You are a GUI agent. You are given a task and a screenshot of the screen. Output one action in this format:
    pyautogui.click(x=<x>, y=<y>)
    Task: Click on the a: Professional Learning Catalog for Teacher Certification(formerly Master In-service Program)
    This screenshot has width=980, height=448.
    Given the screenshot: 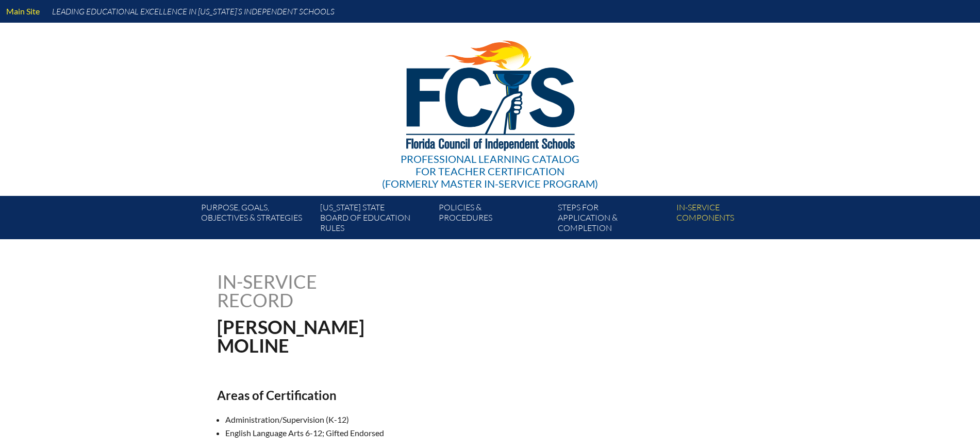 What is the action you would take?
    pyautogui.click(x=490, y=106)
    